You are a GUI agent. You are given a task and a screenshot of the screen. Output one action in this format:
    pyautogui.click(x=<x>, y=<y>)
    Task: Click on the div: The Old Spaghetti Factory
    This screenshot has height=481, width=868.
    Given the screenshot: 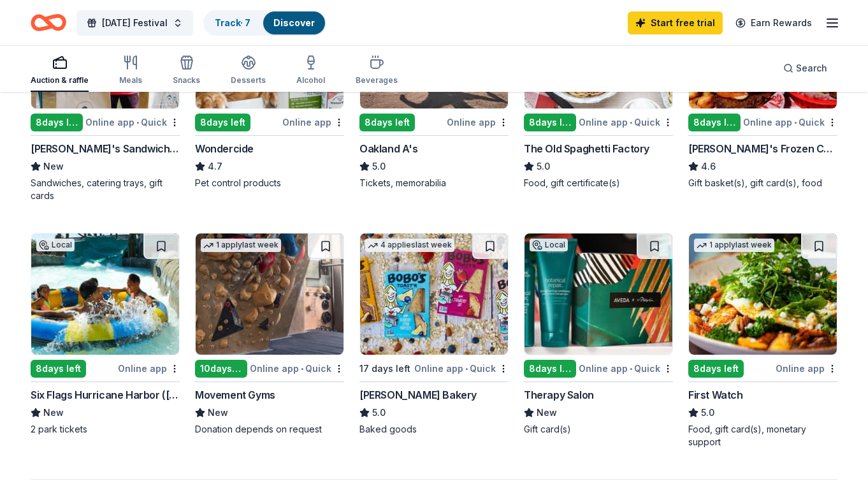 What is the action you would take?
    pyautogui.click(x=586, y=149)
    